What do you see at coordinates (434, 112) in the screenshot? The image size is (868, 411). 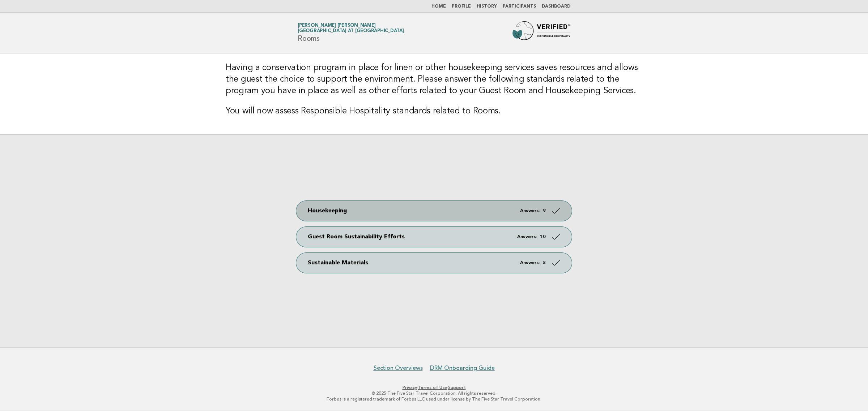 I see `h3: You will now assess Responsible Hospitality standards related to Rooms.` at bounding box center [434, 112].